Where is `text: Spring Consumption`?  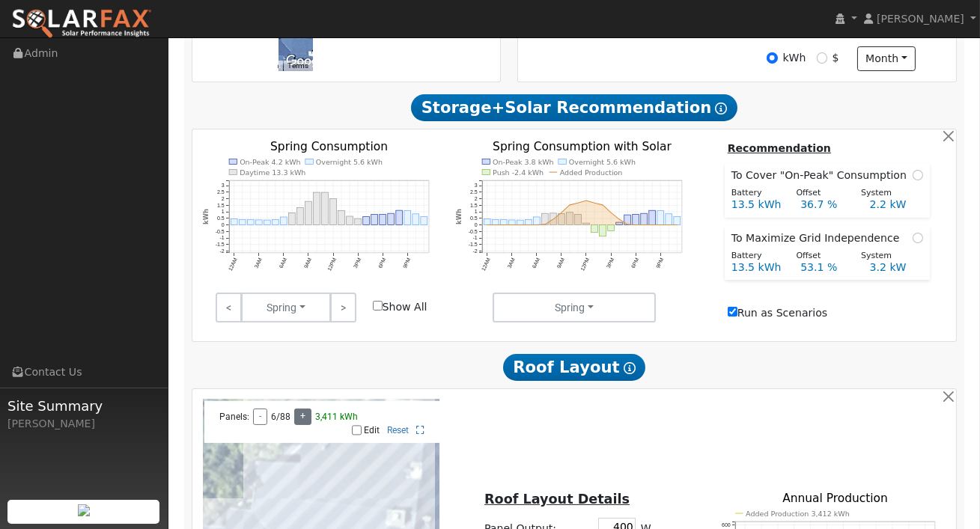
text: Spring Consumption is located at coordinates (328, 147).